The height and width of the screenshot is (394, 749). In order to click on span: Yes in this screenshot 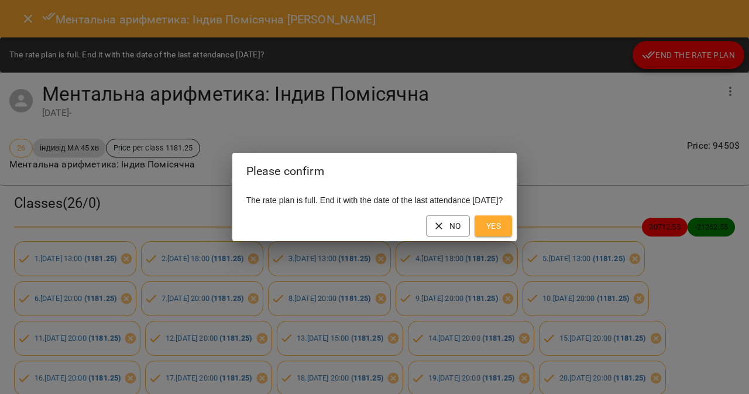, I will do `click(493, 226)`.